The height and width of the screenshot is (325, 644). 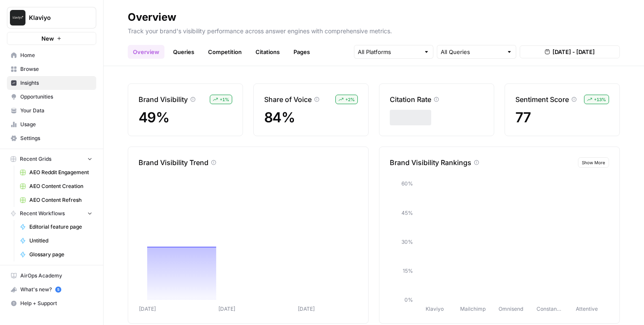 I want to click on input: All Queries, so click(x=472, y=52).